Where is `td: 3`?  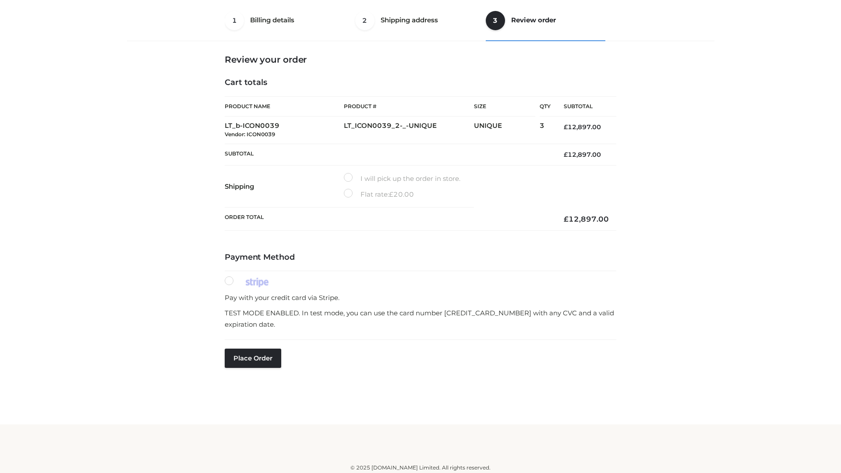 td: 3 is located at coordinates (545, 130).